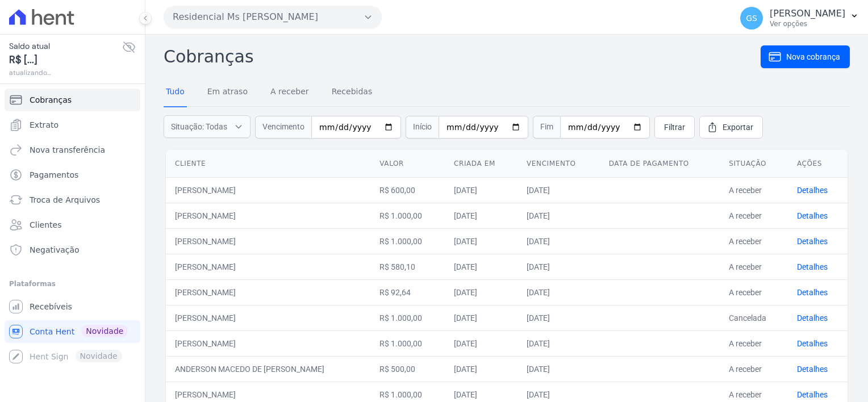 The image size is (868, 402). Describe the element at coordinates (407, 292) in the screenshot. I see `td: R$ 92,64` at that location.